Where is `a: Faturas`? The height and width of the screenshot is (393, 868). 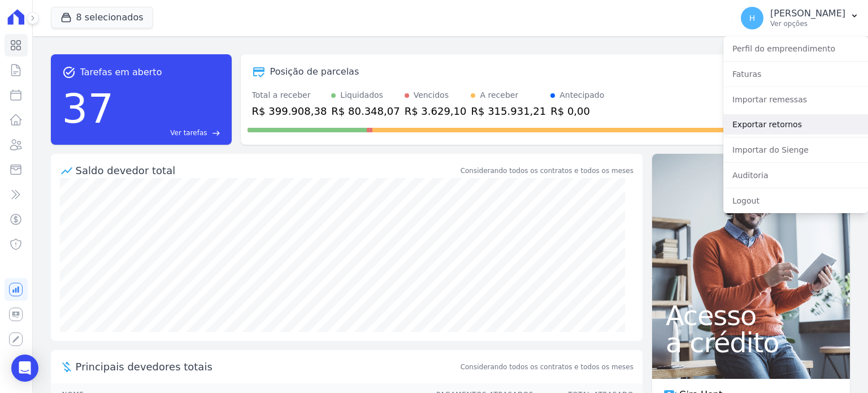 a: Faturas is located at coordinates (795, 74).